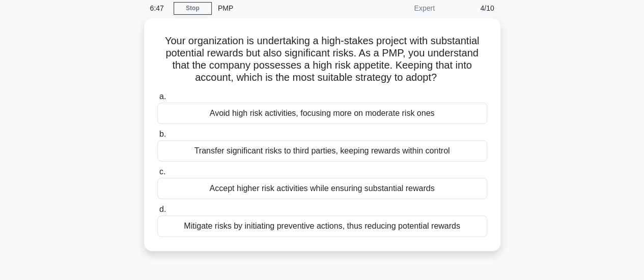 Image resolution: width=644 pixels, height=280 pixels. What do you see at coordinates (322, 226) in the screenshot?
I see `div: Mitigate risks by initiating preventive actions, thus reducing potential rewards` at bounding box center [322, 226].